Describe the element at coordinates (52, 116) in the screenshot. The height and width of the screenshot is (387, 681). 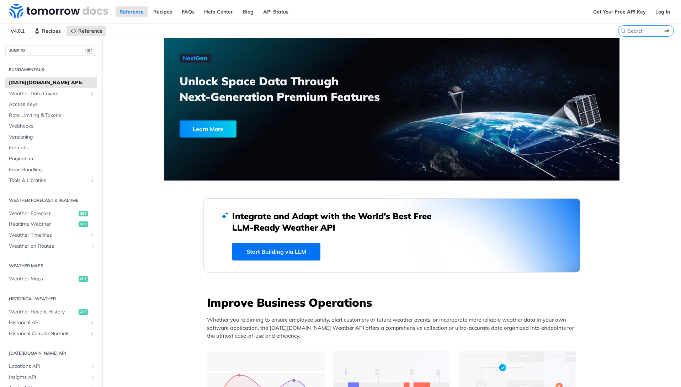
I see `span: Rate Limiting & Tokens` at that location.